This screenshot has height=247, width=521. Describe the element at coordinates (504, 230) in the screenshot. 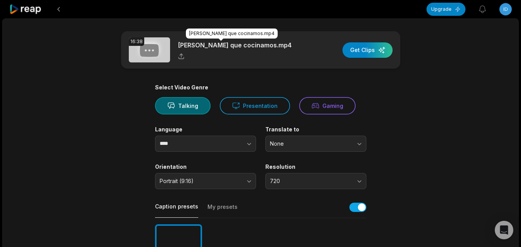

I see `div: Open Intercom Messenger` at that location.